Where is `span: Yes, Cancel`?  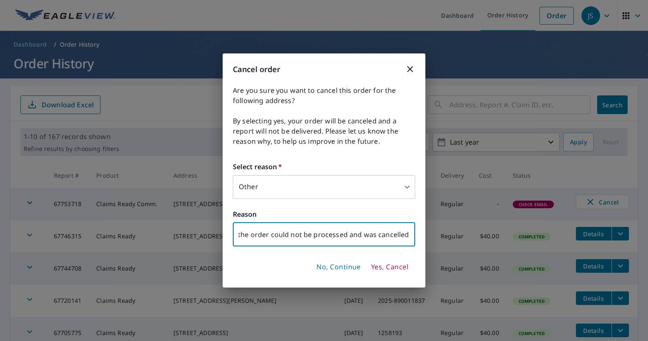
span: Yes, Cancel is located at coordinates (390, 267).